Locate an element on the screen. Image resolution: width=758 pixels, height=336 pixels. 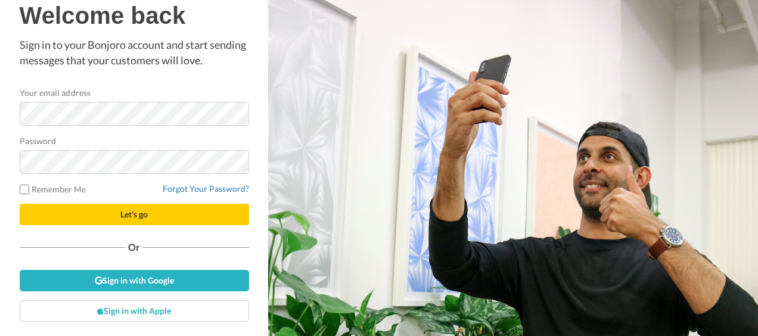
span: Or is located at coordinates (134, 247).